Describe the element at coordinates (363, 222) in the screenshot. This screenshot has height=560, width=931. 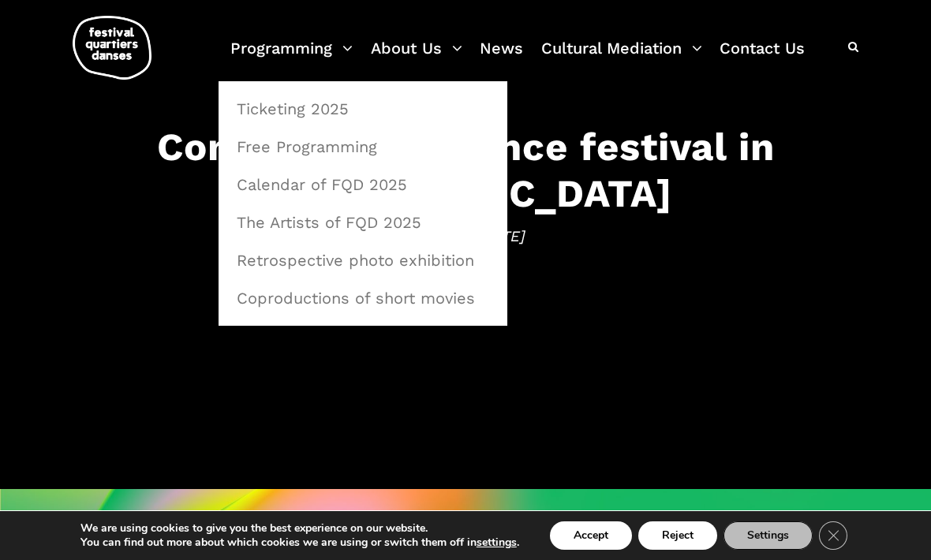
I see `a: The Artists of FQD 2025` at that location.